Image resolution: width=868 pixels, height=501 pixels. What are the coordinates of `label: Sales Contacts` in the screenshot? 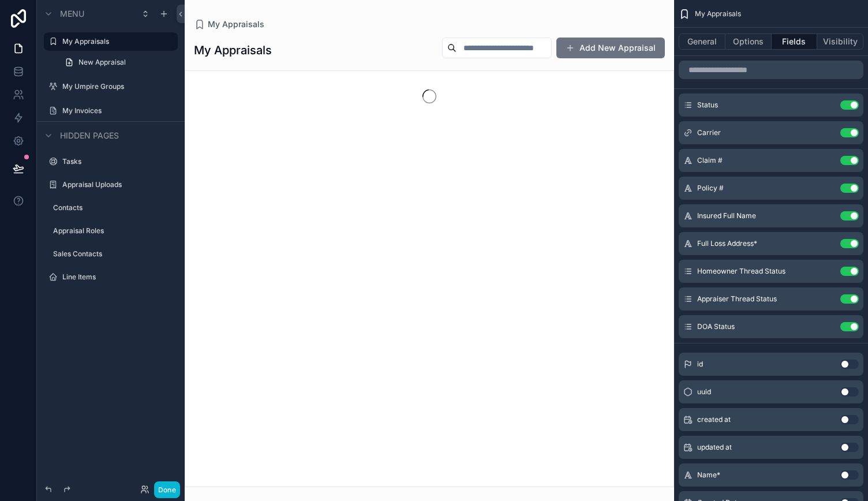 It's located at (114, 254).